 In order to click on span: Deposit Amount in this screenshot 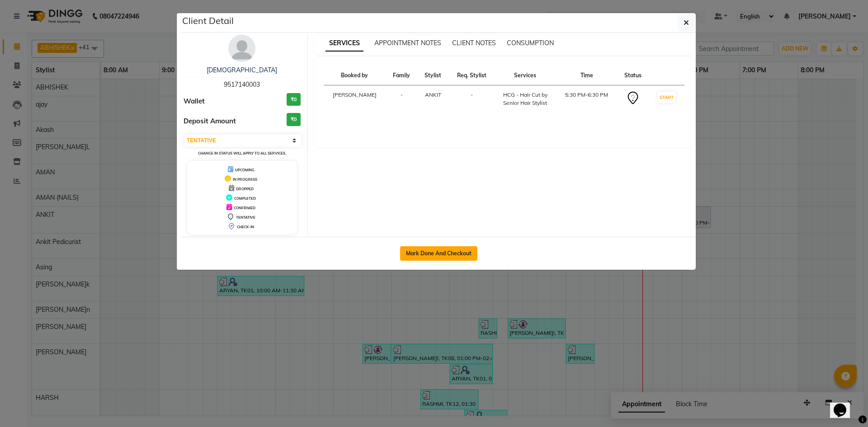, I will do `click(209, 121)`.